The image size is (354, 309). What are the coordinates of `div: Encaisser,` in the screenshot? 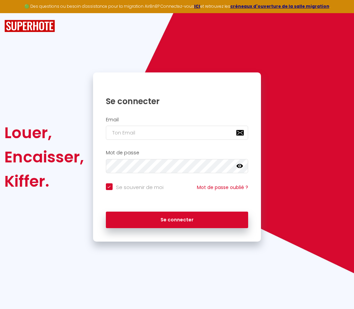 It's located at (44, 157).